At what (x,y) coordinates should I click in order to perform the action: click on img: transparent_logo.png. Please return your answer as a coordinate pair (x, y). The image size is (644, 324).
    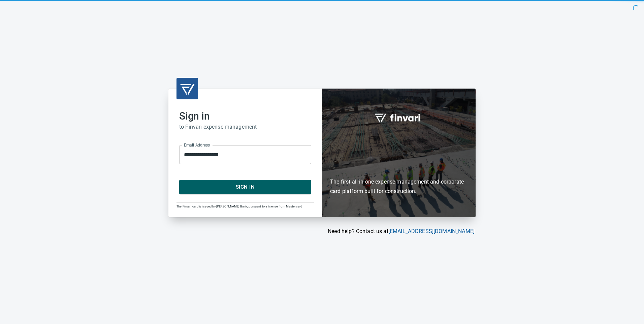
    Looking at the image, I should click on (187, 88).